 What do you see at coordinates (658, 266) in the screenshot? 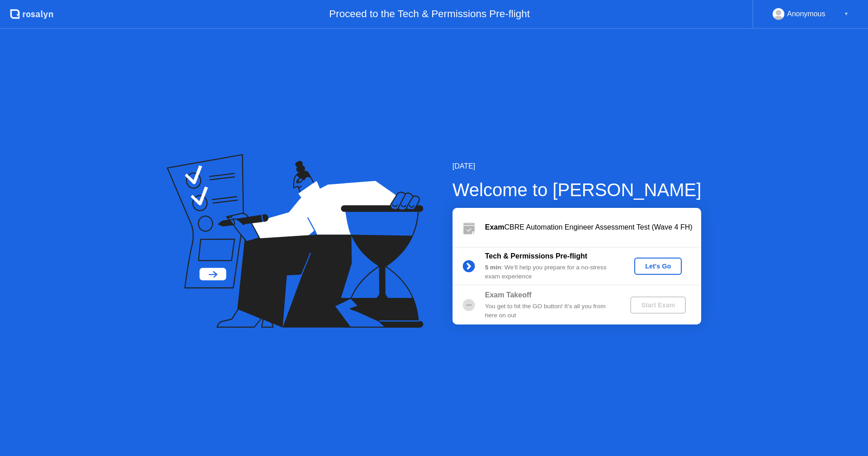
I see `div: Let's Go` at bounding box center [658, 266].